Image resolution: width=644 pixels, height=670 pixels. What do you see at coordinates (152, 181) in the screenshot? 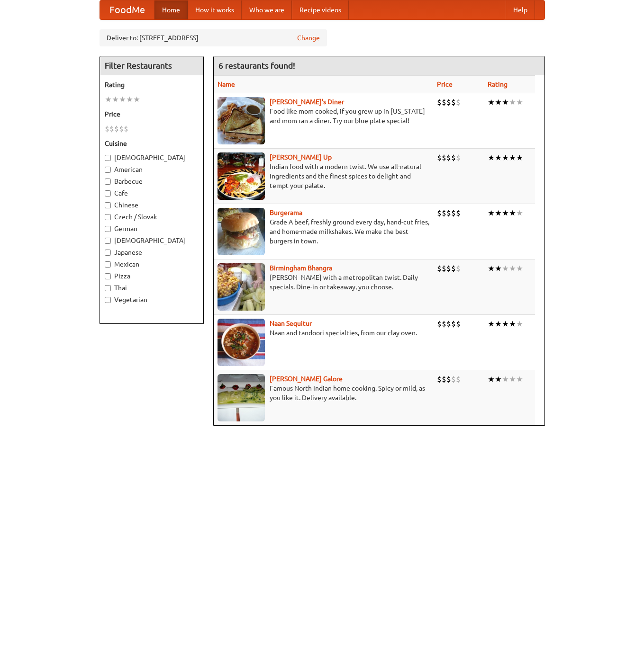
I see `label: Barbecue` at bounding box center [152, 181].